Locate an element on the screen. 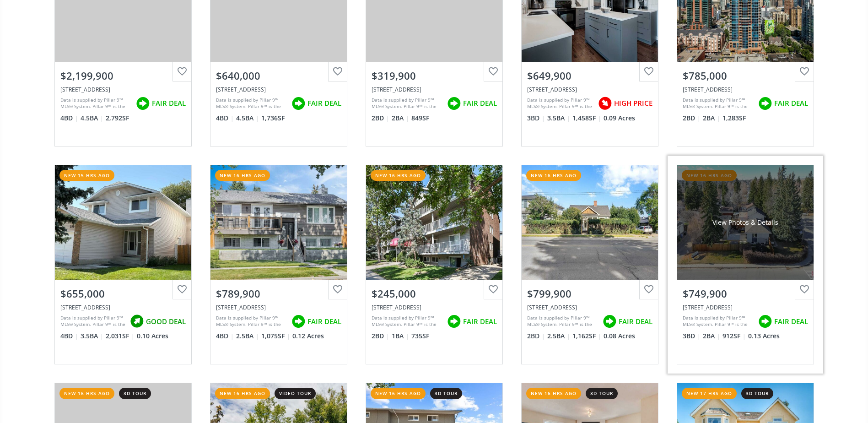  span: GOOD DEAL is located at coordinates (165, 321).